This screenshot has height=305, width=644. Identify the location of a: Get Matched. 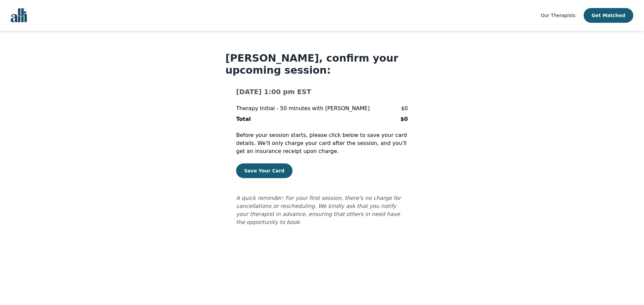
(608, 15).